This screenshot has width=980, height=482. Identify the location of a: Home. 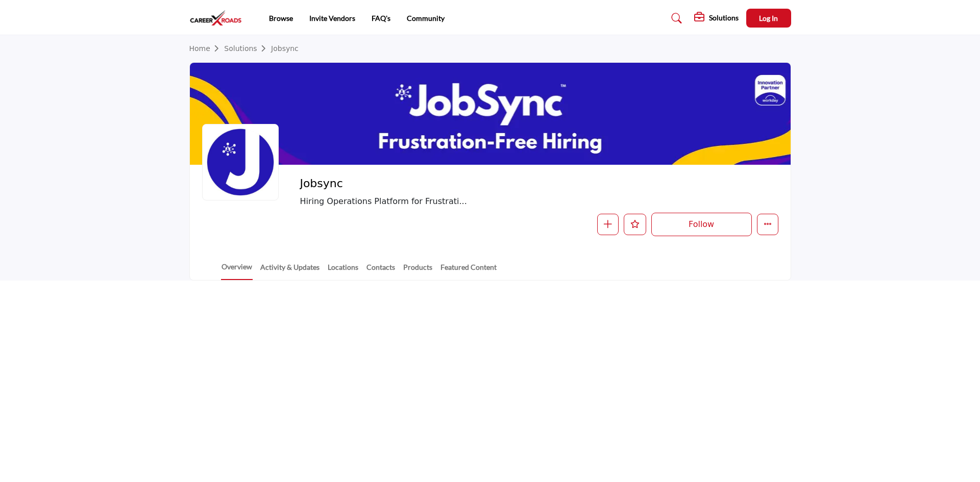
(207, 49).